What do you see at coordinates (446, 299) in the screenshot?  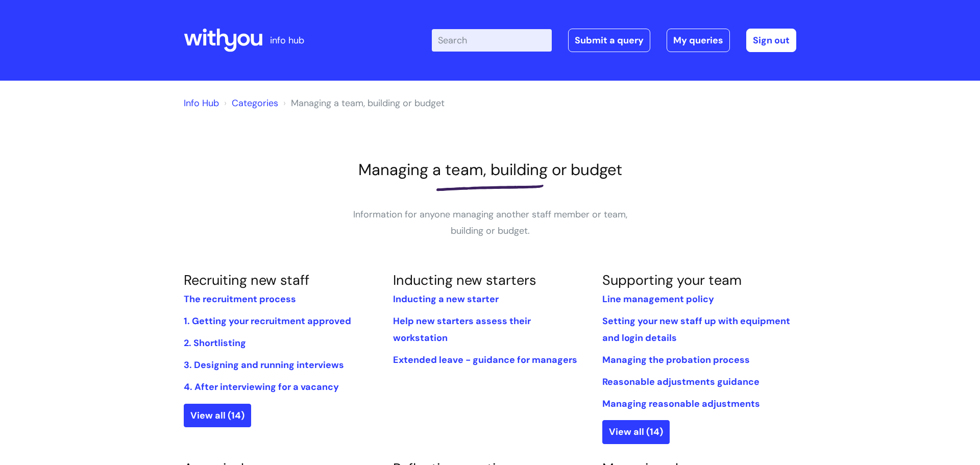 I see `a: Inducting a new starter` at bounding box center [446, 299].